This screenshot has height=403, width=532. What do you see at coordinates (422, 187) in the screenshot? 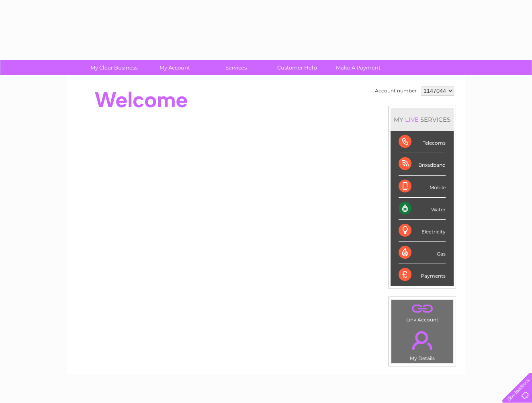
I see `div: Mobile` at bounding box center [422, 187].